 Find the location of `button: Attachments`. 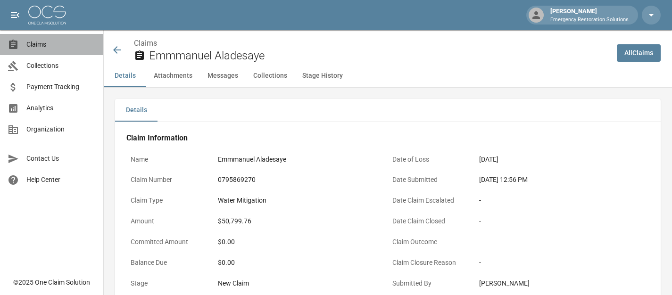

button: Attachments is located at coordinates (173, 76).